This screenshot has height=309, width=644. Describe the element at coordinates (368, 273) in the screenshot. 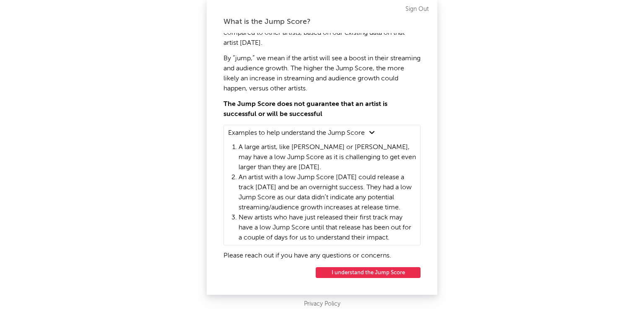

I see `button: I understand the Jump Score` at that location.